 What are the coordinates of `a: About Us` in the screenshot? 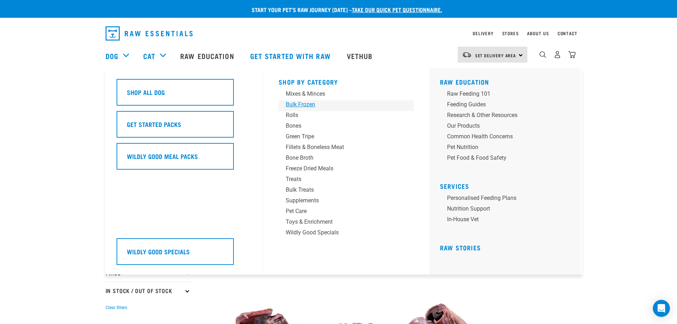 It's located at (537, 33).